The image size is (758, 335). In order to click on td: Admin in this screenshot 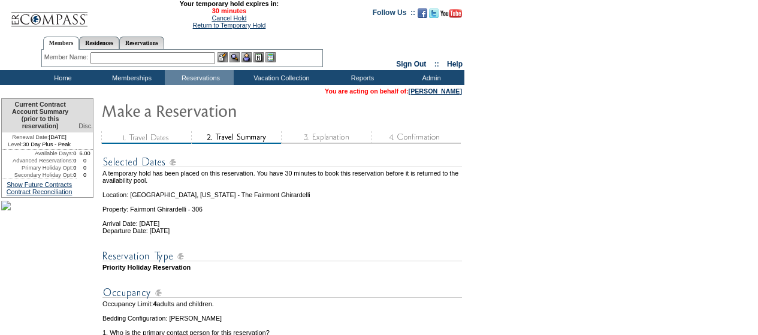, I will do `click(430, 77)`.